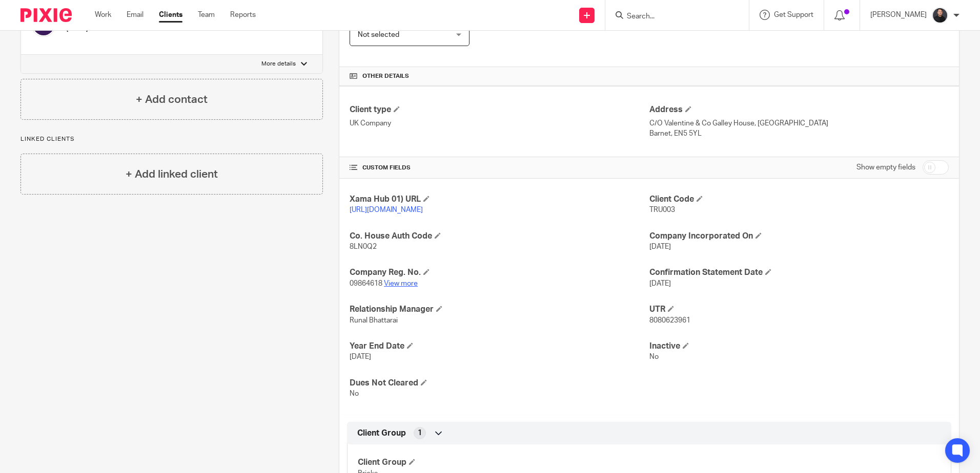 This screenshot has height=473, width=980. Describe the element at coordinates (172, 174) in the screenshot. I see `h4: + Add linked client` at that location.